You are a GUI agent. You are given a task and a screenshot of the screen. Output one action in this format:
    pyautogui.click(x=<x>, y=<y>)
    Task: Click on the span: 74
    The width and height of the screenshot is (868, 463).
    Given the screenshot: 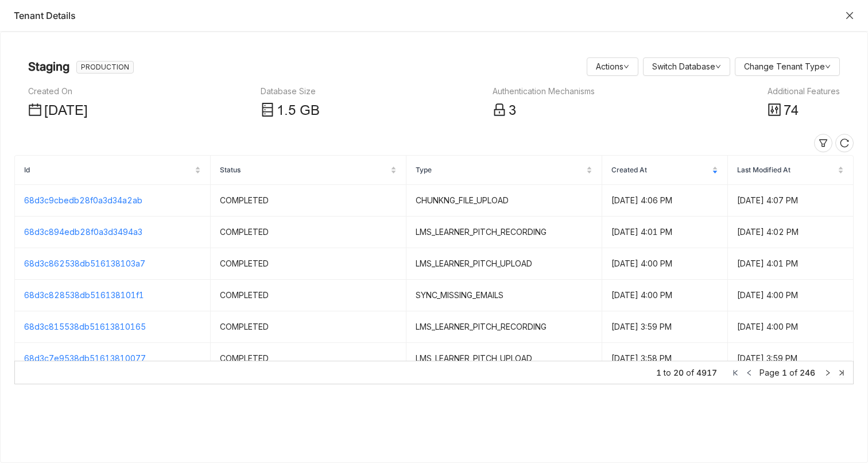 What is the action you would take?
    pyautogui.click(x=792, y=110)
    